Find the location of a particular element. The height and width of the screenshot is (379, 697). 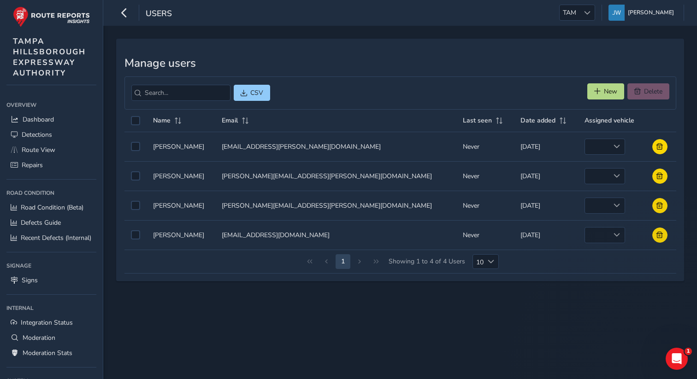

span: TAMPA HILLSBOROUGH EXPRESSWAY AUTHORITY is located at coordinates (49, 57).